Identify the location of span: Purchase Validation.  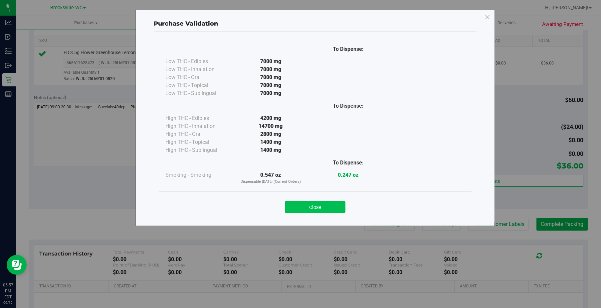
(186, 24).